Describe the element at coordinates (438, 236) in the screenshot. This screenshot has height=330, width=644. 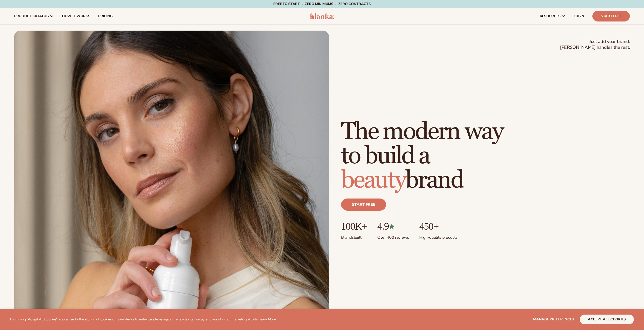
I see `p: High-quality products` at that location.